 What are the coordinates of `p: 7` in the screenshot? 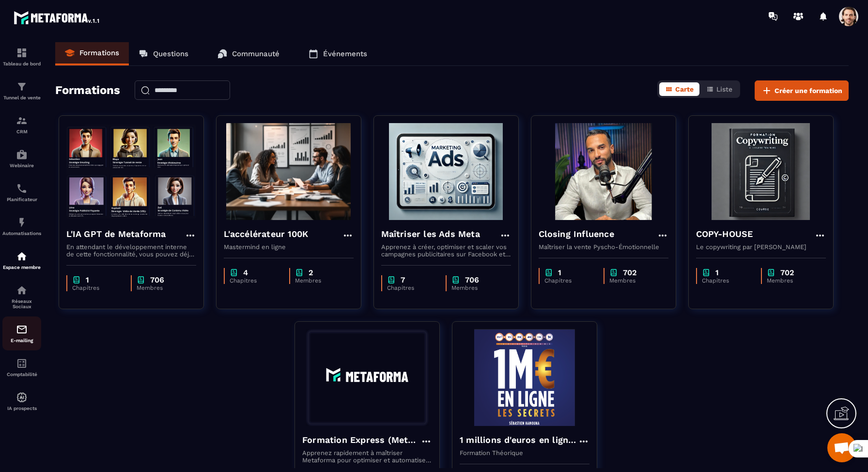 It's located at (402, 280).